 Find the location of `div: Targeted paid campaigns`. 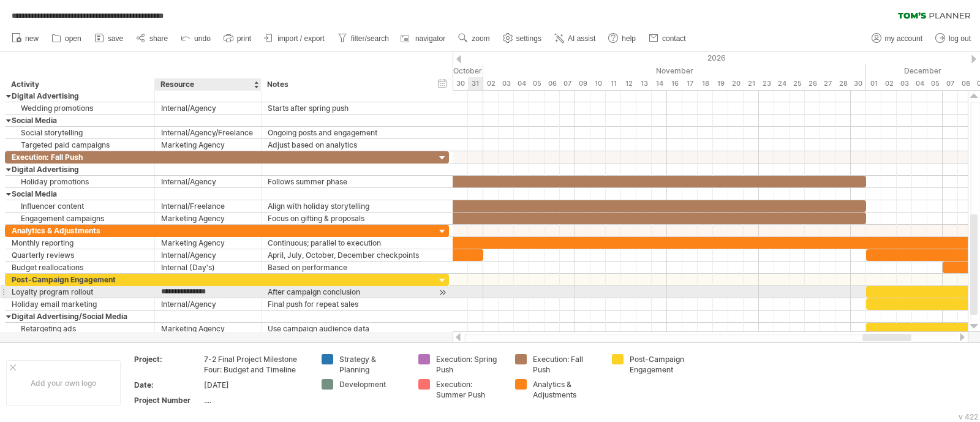

div: Targeted paid campaigns is located at coordinates (80, 145).